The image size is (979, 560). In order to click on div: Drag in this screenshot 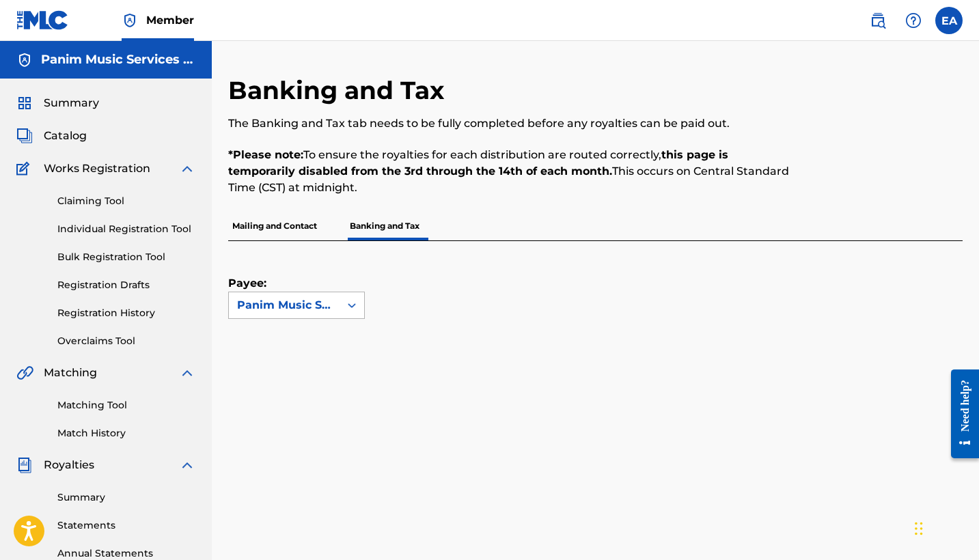, I will do `click(918, 529)`.